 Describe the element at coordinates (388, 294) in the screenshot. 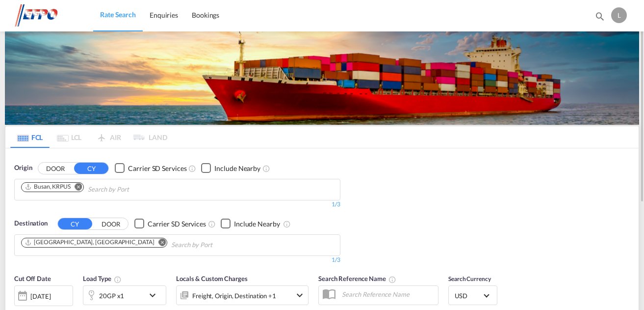

I see `input: Search Reference Name` at that location.